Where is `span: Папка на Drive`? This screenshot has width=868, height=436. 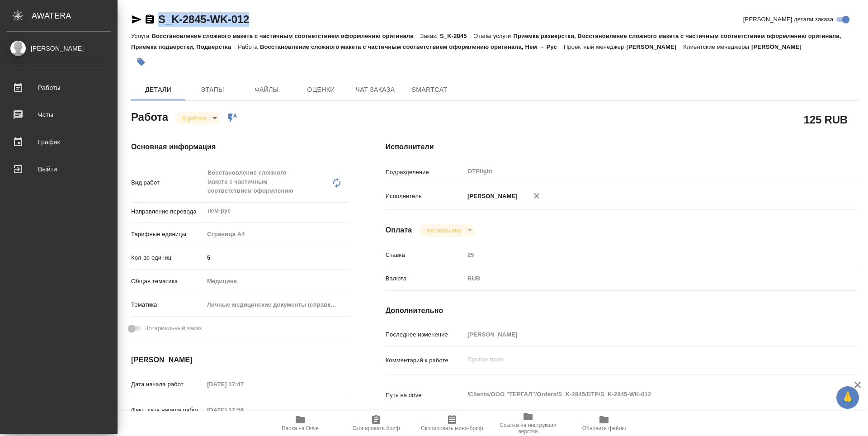
span: Папка на Drive is located at coordinates (300, 428).